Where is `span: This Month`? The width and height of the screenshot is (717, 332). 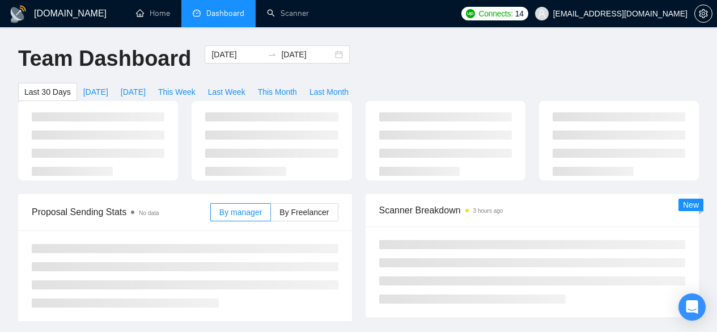
span: This Month is located at coordinates (277, 92).